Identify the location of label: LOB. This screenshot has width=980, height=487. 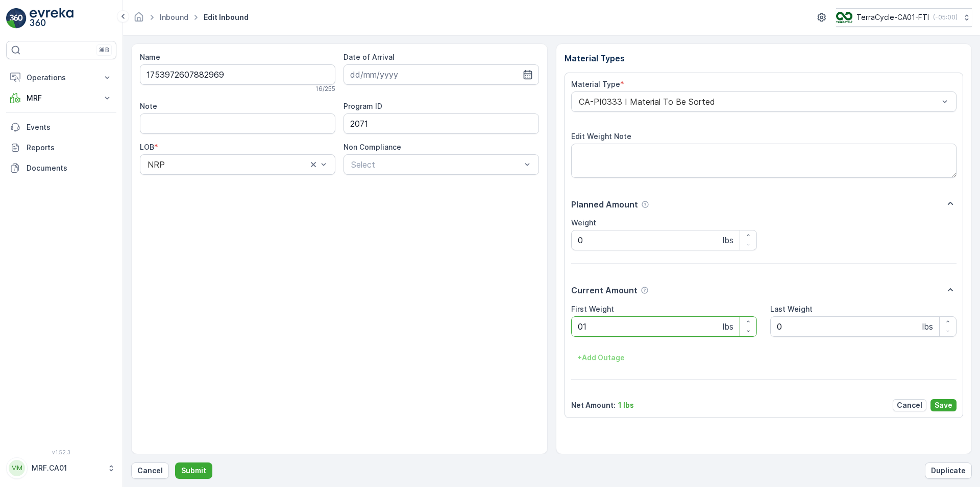
(147, 146).